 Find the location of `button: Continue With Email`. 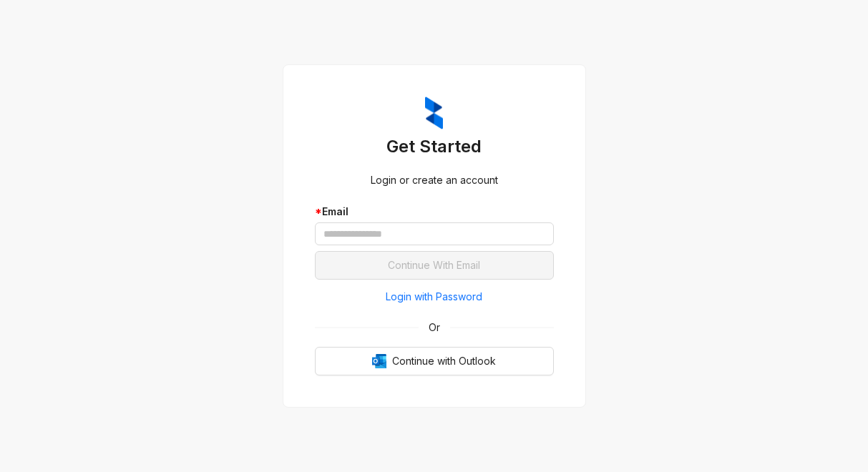

button: Continue With Email is located at coordinates (434, 265).